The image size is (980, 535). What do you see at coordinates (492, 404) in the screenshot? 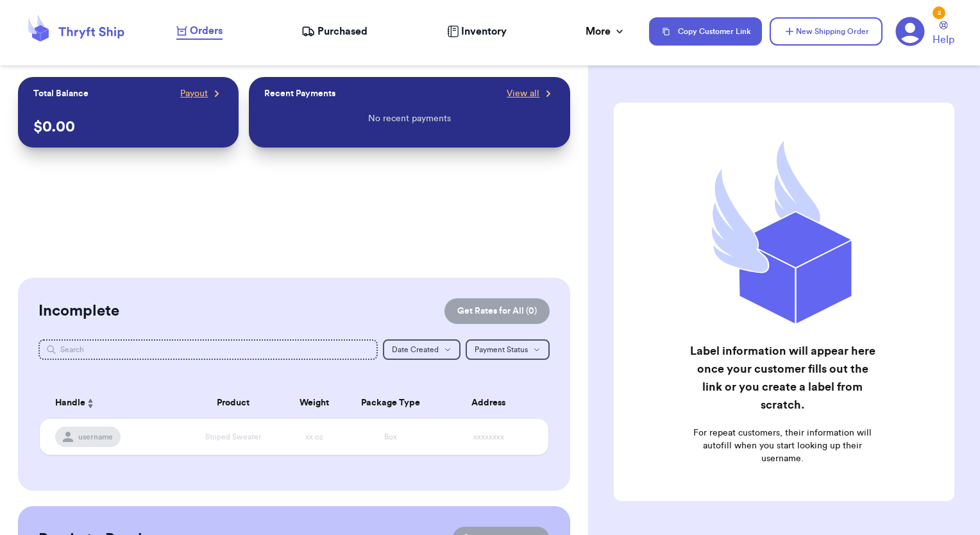
I see `th: Address` at bounding box center [492, 404].